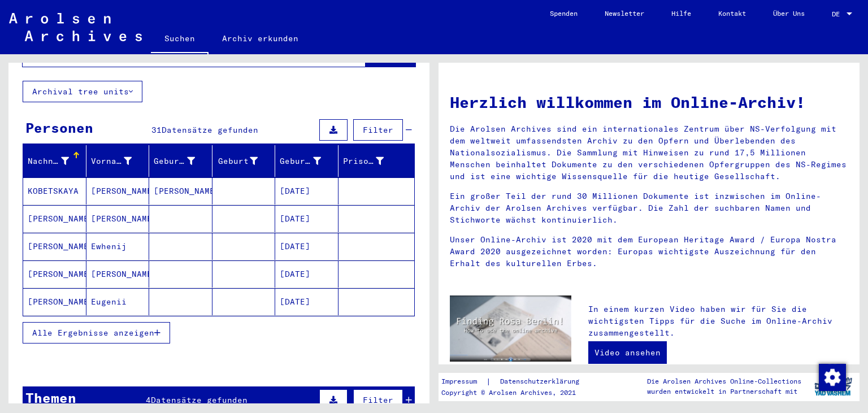 This screenshot has width=868, height=413. What do you see at coordinates (833, 386) in the screenshot?
I see `img: yv_logo.png` at bounding box center [833, 386].